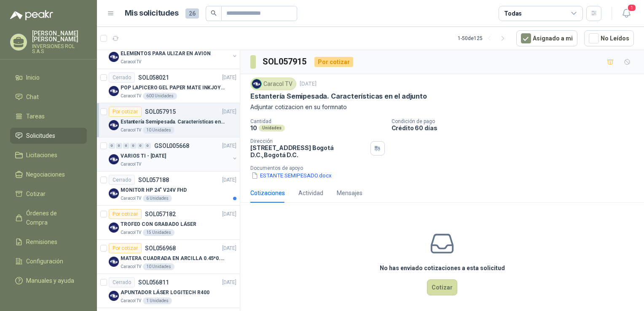 The image size is (644, 311). I want to click on button: 1, so click(626, 13).